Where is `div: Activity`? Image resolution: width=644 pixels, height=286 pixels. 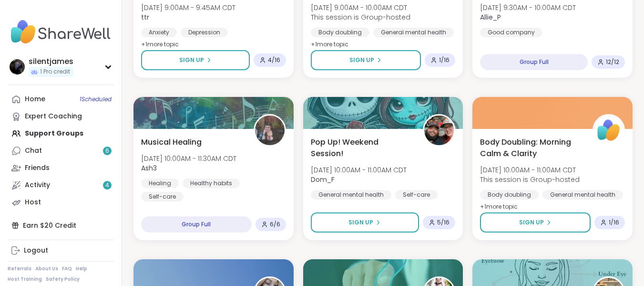 div: Activity is located at coordinates (37, 186).